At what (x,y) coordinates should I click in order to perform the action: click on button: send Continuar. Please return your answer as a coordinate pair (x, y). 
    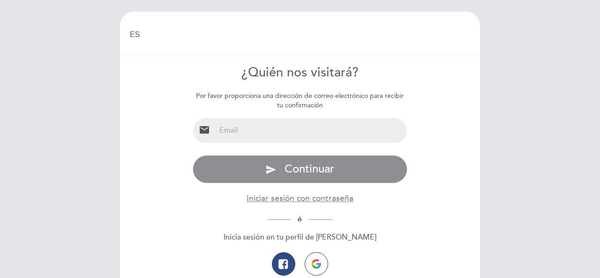
    Looking at the image, I should click on (300, 169).